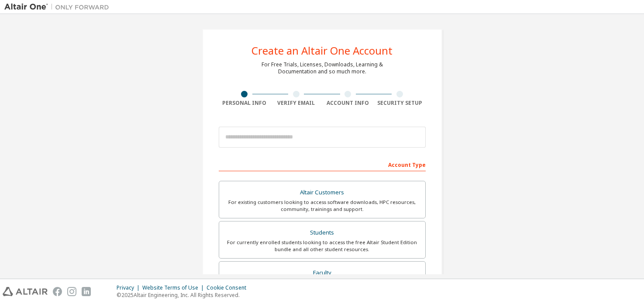  I want to click on div: Students, so click(322, 233).